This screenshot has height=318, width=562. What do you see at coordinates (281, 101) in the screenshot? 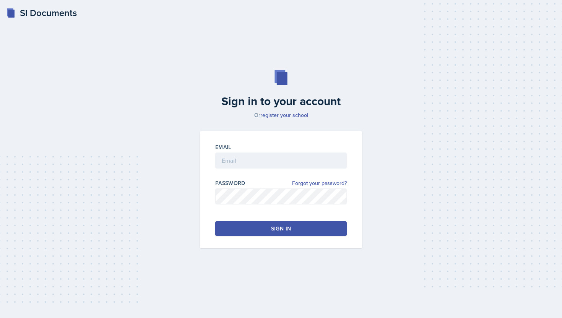
I see `h2: Sign in to your account` at bounding box center [281, 101].